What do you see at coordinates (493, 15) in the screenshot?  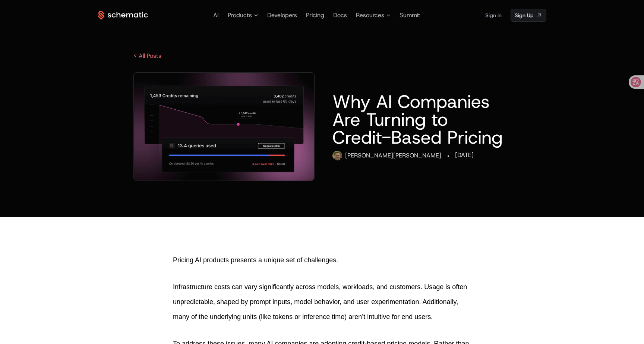 I see `a: Sign in` at bounding box center [493, 15].